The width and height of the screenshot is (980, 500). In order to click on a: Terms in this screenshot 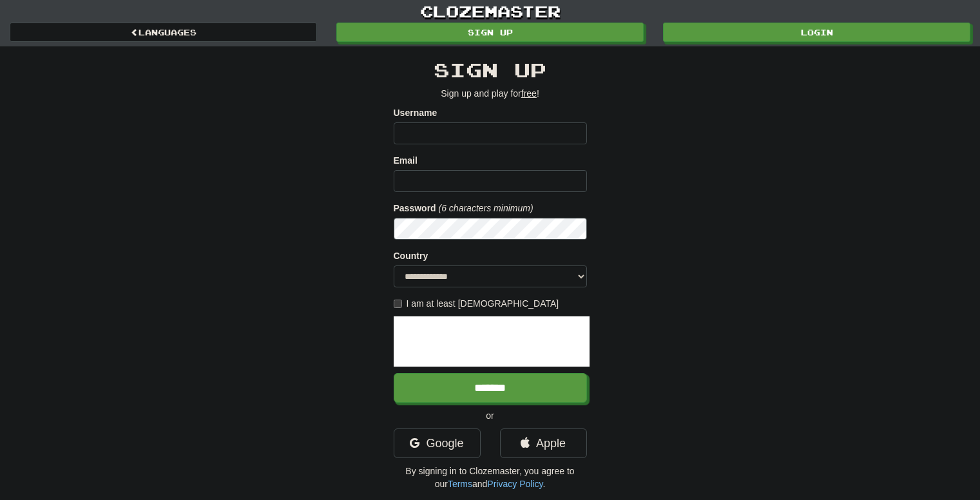, I will do `click(461, 483)`.